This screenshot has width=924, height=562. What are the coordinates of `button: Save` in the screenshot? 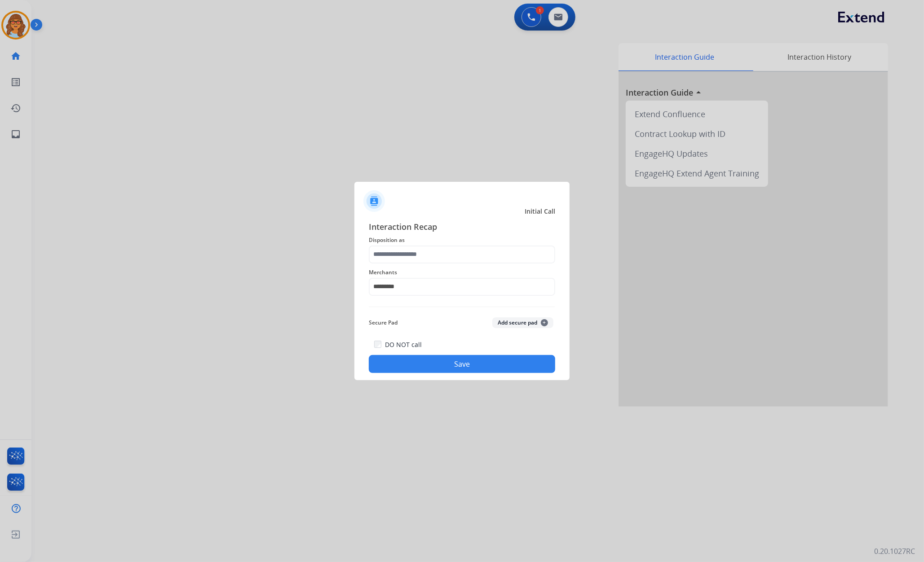 It's located at (462, 364).